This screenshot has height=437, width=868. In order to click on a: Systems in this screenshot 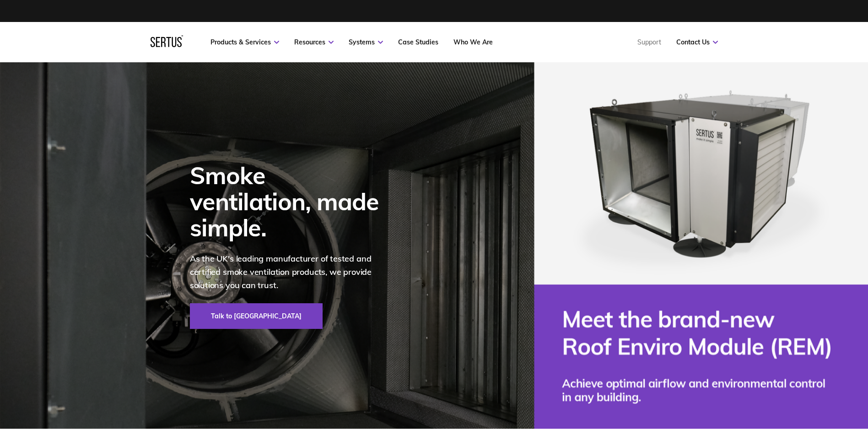, I will do `click(365, 42)`.